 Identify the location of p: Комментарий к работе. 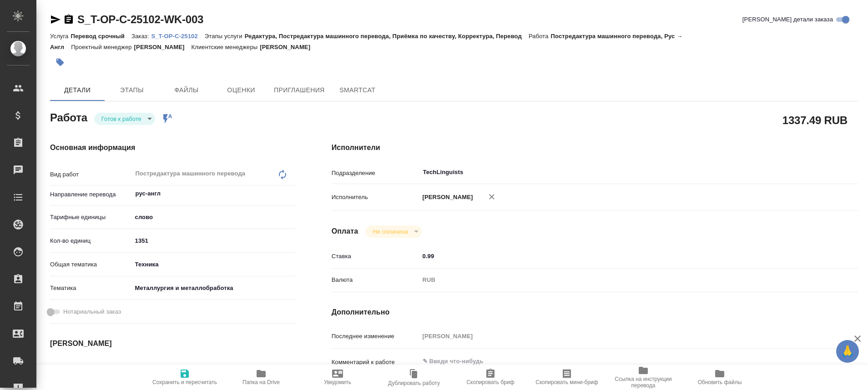
(375, 362).